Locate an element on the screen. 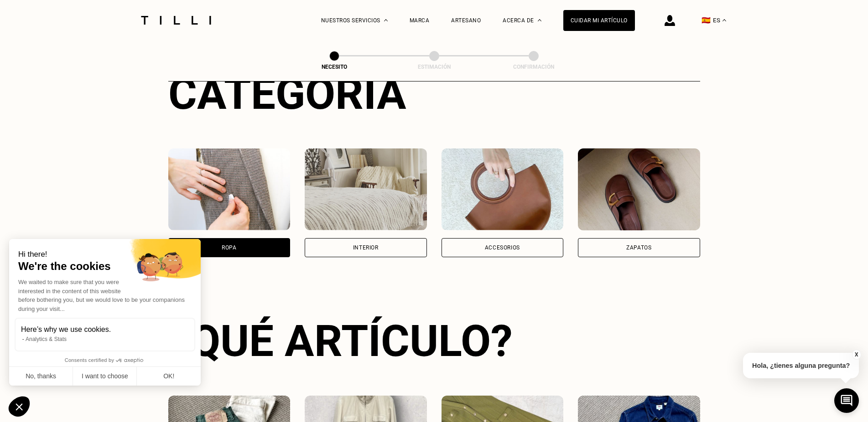  div: Estimación is located at coordinates (434, 67).